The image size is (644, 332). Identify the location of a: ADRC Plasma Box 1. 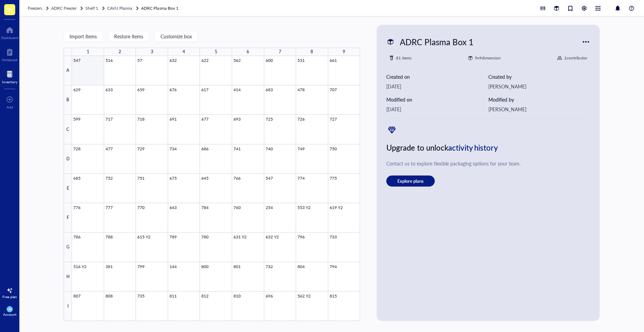
(160, 8).